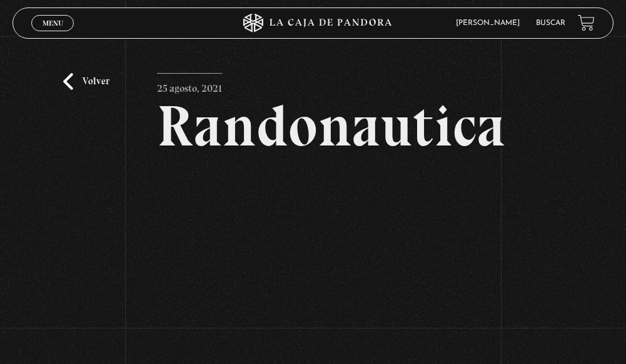 The height and width of the screenshot is (364, 626). I want to click on span: Menu, so click(53, 23).